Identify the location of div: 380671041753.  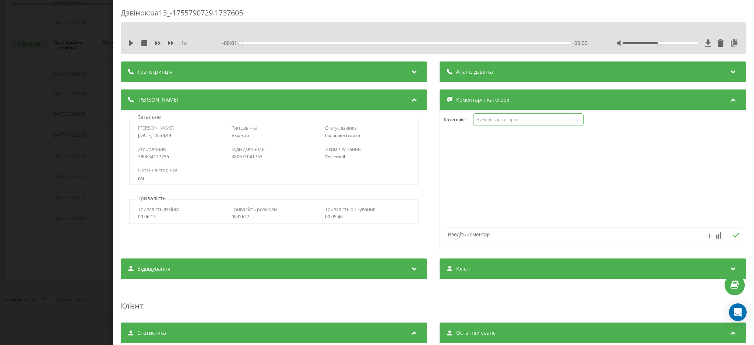
(274, 157).